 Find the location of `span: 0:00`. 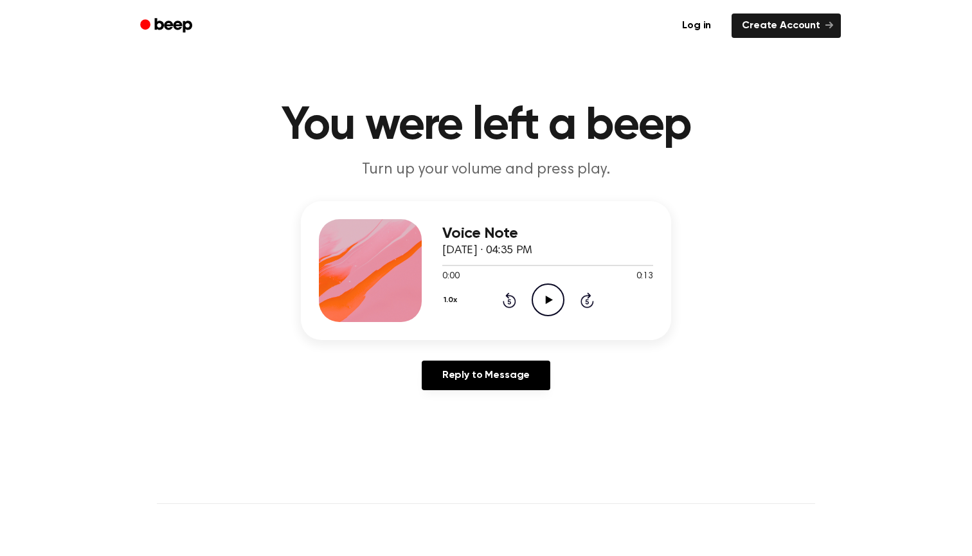

span: 0:00 is located at coordinates (450, 276).